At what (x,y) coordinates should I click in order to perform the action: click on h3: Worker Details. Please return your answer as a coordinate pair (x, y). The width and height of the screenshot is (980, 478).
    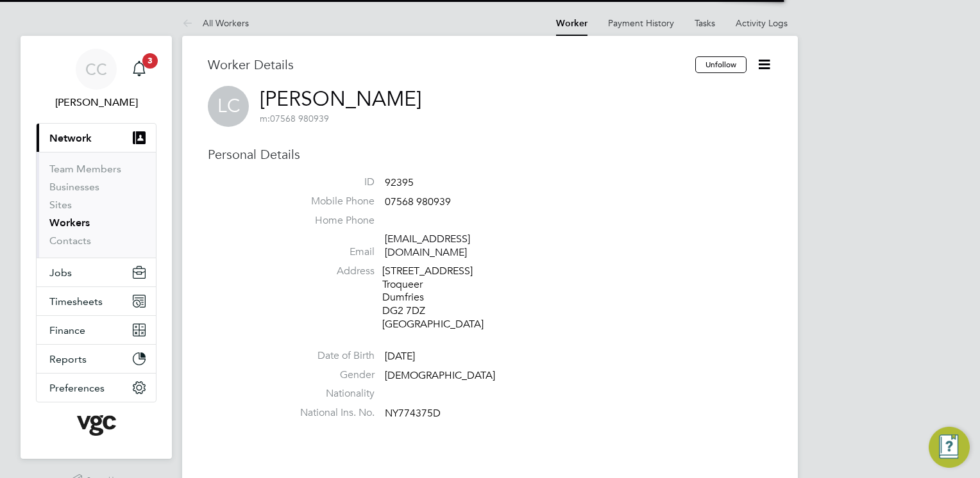
    Looking at the image, I should click on (451, 65).